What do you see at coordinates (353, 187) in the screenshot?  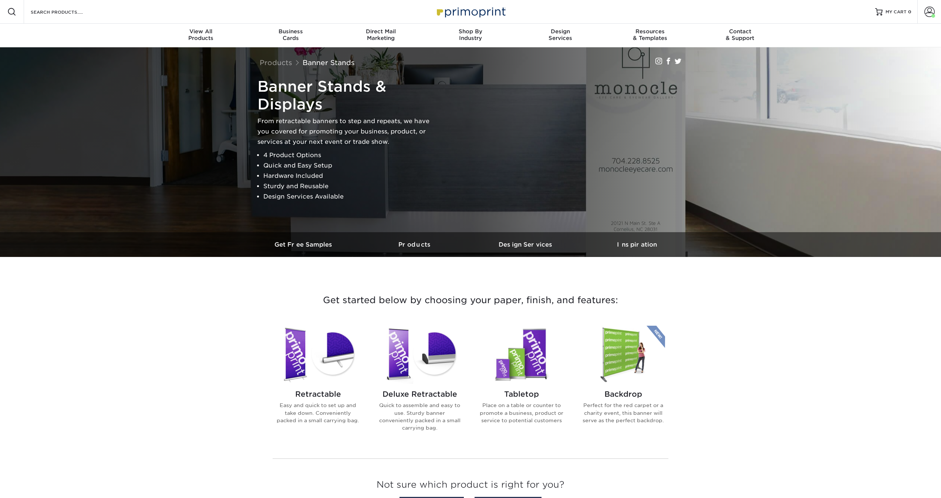 I see `li: Sturdy and Reusable` at bounding box center [353, 187].